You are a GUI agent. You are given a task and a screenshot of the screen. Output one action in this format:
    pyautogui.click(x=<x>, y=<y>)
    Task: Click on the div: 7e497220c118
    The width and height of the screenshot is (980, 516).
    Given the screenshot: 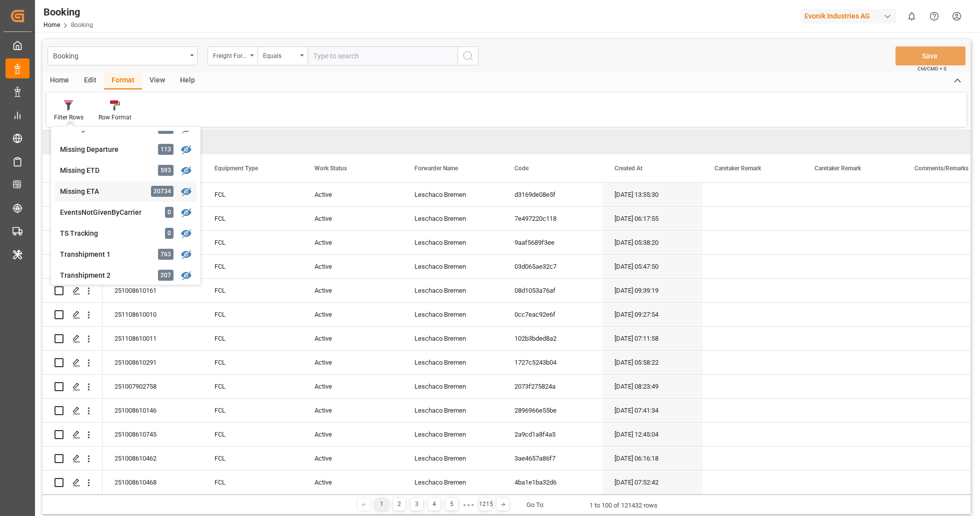 What is the action you would take?
    pyautogui.click(x=553, y=218)
    